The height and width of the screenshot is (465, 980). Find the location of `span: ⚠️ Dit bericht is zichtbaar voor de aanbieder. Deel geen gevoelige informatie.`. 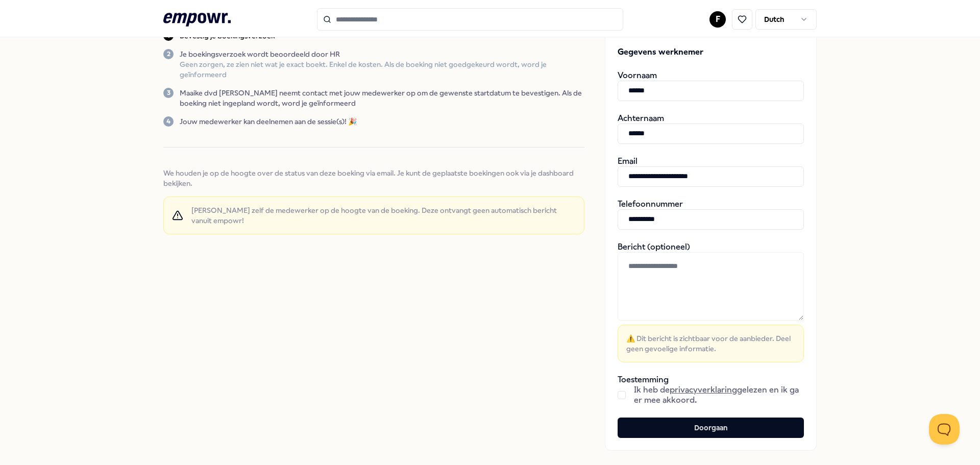

span: ⚠️ Dit bericht is zichtbaar voor de aanbieder. Deel geen gevoelige informatie. is located at coordinates (711, 344).